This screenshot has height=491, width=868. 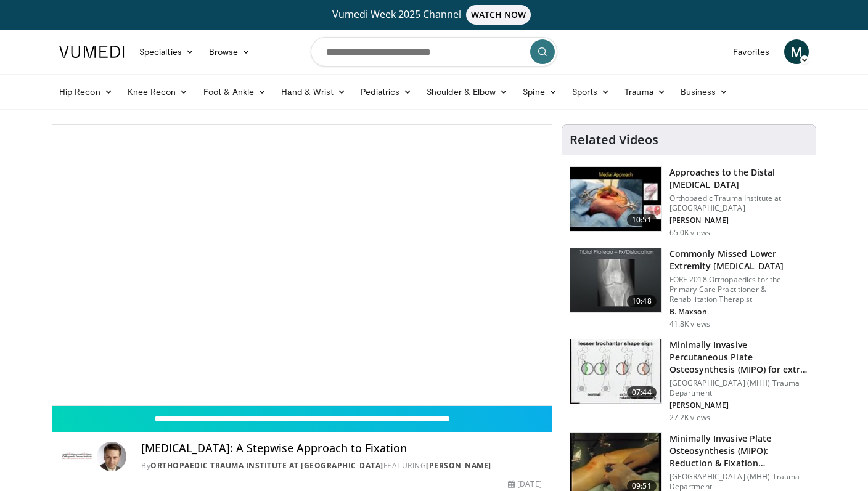 I want to click on p: FORE 2018 Orthopaedics for the Primary Care Practitioner & Rehabilitation Therapist, so click(x=738, y=290).